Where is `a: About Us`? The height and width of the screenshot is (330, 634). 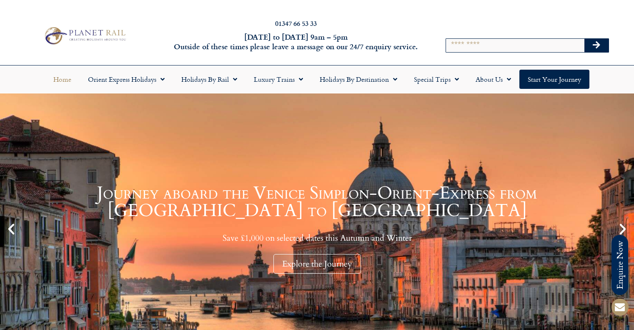 a: About Us is located at coordinates (493, 79).